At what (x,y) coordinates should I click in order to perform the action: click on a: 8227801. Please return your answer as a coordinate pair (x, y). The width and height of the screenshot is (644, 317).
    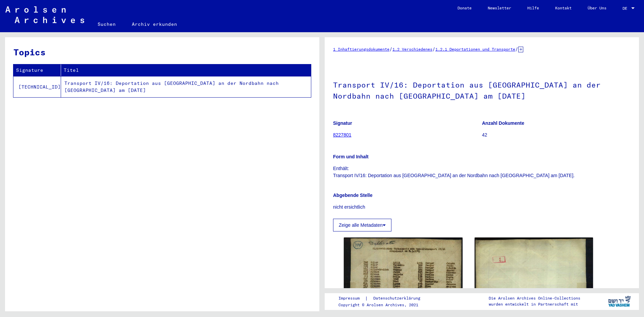
    Looking at the image, I should click on (342, 135).